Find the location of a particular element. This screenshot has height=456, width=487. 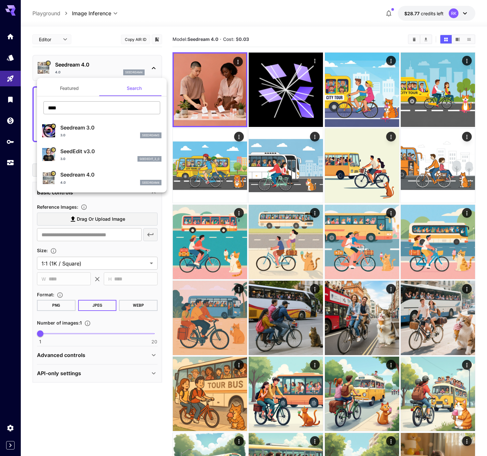

p: Seedream 4.0 is located at coordinates (111, 174).